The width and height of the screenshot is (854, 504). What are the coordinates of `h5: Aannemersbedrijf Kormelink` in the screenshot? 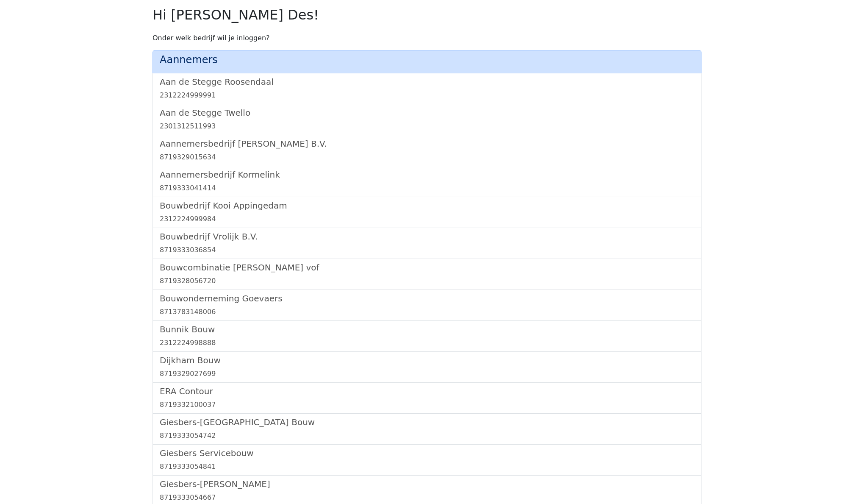 It's located at (427, 175).